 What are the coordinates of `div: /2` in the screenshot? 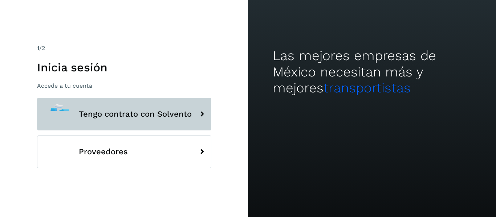 It's located at (124, 48).